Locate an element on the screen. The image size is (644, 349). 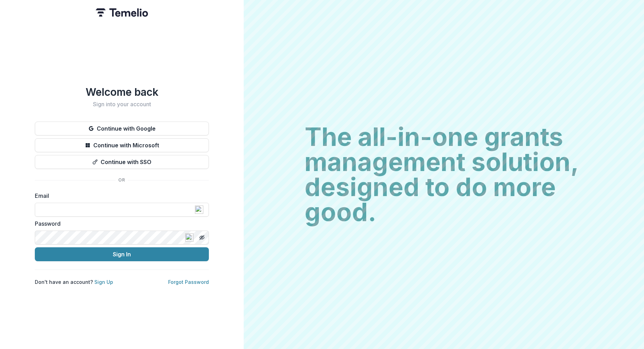
h1: Welcome back is located at coordinates (122, 92).